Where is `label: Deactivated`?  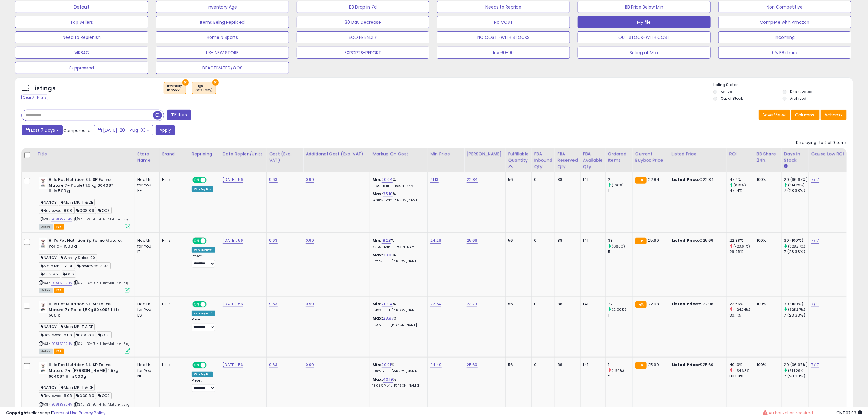 label: Deactivated is located at coordinates (801, 92).